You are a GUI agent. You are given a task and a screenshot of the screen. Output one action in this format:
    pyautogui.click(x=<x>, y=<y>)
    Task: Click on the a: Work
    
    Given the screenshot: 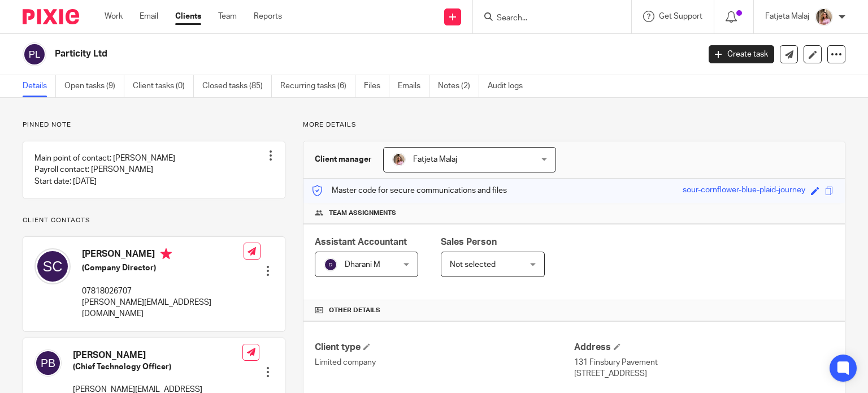 What is the action you would take?
    pyautogui.click(x=113, y=17)
    